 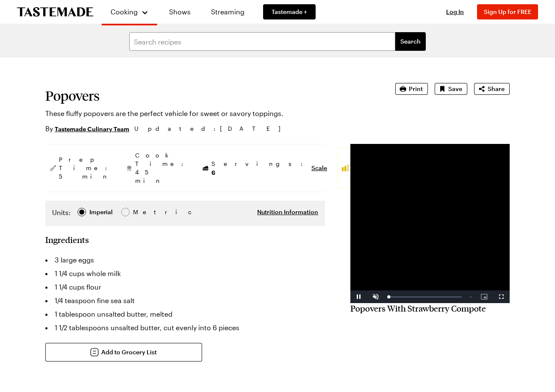 I want to click on span: Log In, so click(x=455, y=11).